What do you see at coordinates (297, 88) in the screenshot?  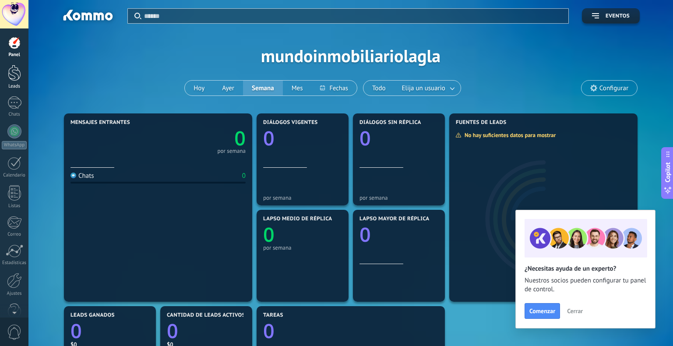 I see `button: Mes` at bounding box center [297, 88].